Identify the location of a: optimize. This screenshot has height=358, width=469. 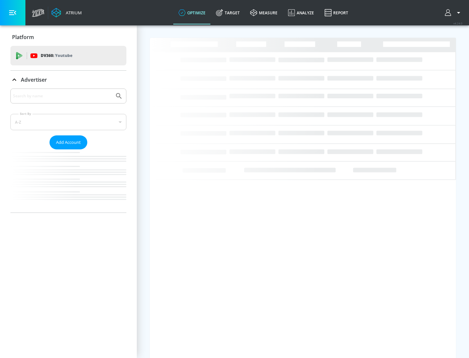
(192, 13).